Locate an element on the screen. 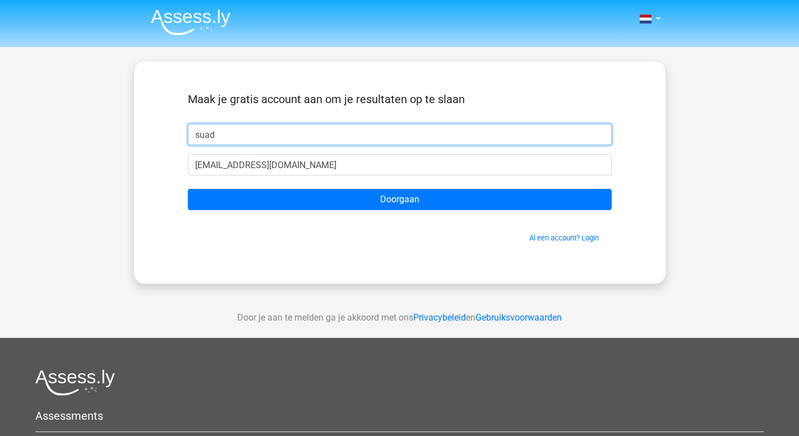 The width and height of the screenshot is (799, 436). input: Doorgaan is located at coordinates (400, 200).